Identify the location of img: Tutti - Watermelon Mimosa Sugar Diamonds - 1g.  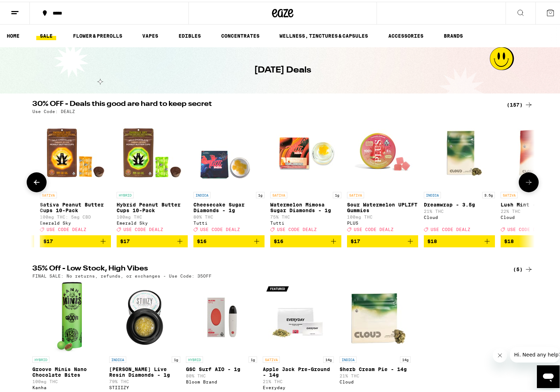
(306, 151).